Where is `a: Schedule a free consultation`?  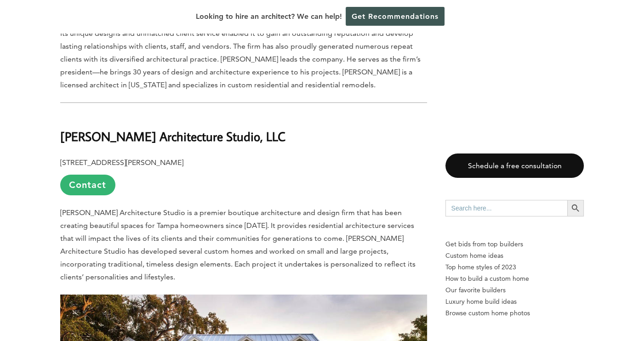 a: Schedule a free consultation is located at coordinates (515, 165).